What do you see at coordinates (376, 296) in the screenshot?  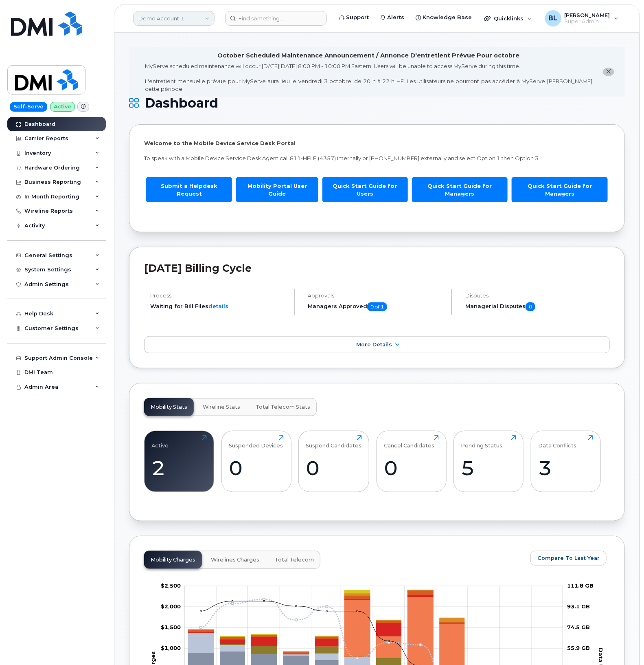 I see `h4: Approvals` at bounding box center [376, 296].